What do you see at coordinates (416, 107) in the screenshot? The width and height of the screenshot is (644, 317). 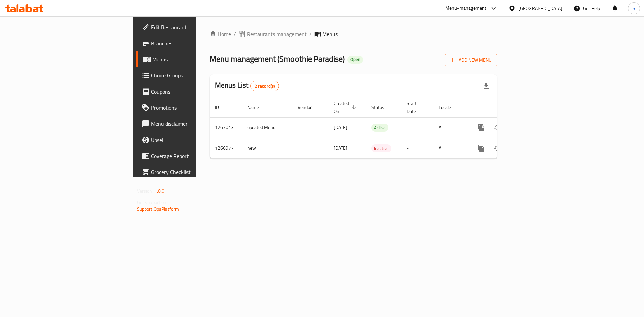 I see `span: Start Date` at bounding box center [416, 107].